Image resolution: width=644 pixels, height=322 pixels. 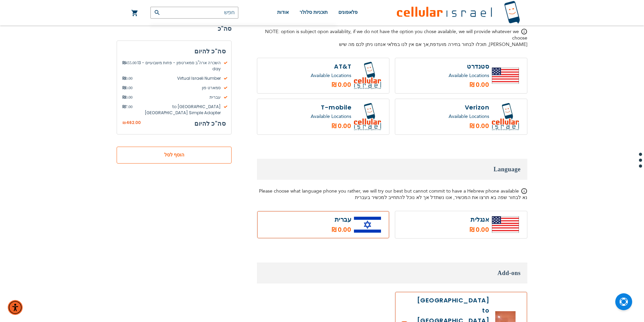 I want to click on span: 455.00, so click(x=130, y=66).